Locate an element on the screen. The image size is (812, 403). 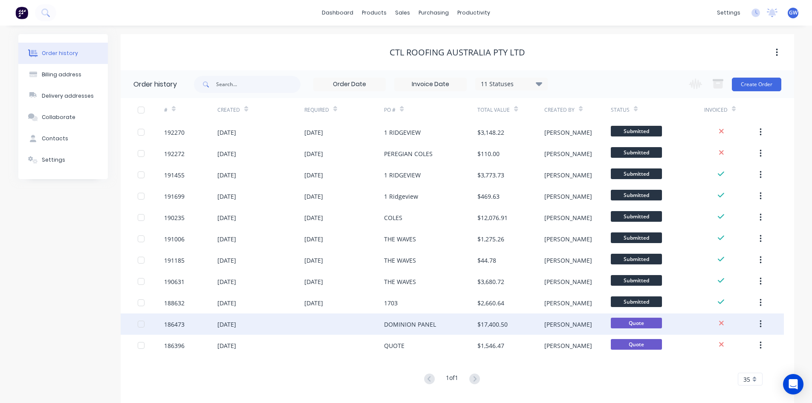
div: $2,660.64 is located at coordinates (491, 303).